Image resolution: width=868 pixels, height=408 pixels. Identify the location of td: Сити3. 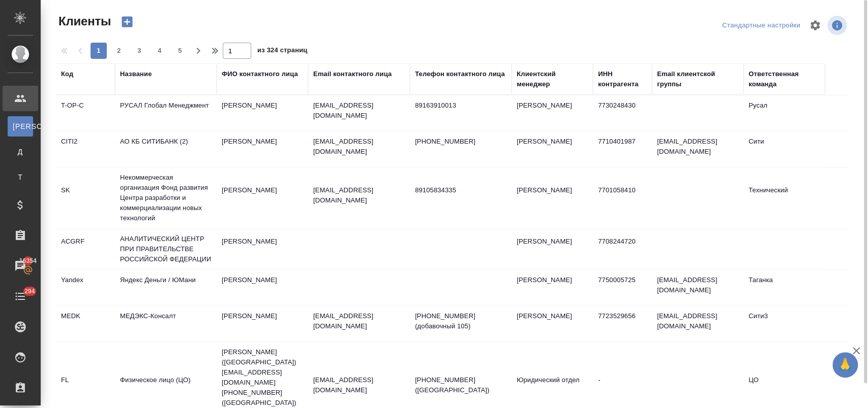
(784, 324).